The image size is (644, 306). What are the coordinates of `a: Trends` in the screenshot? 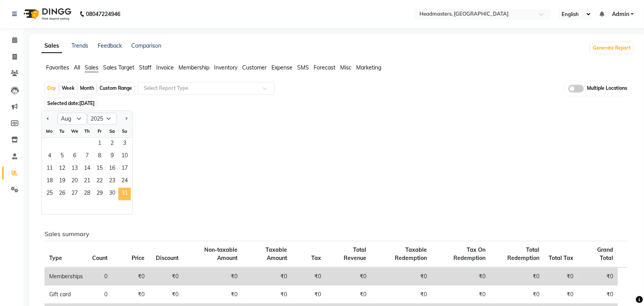 It's located at (80, 46).